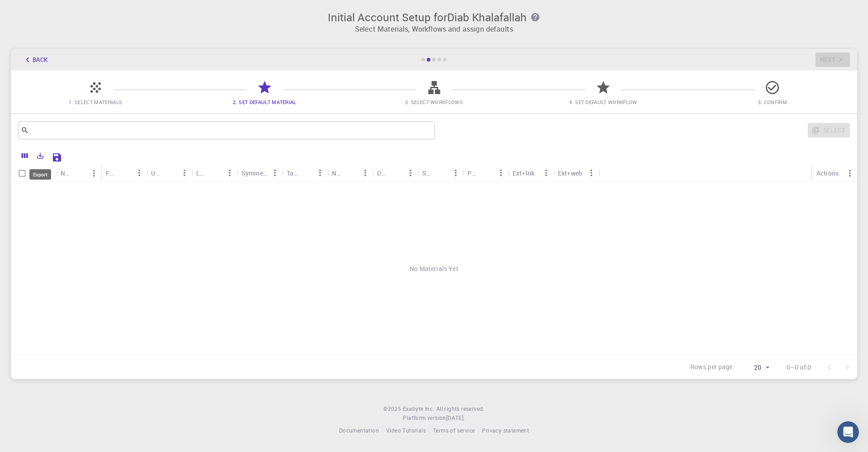 This screenshot has width=868, height=452. What do you see at coordinates (434, 17) in the screenshot?
I see `h3: Initial Account Setup for Diab Khalafallah` at bounding box center [434, 17].